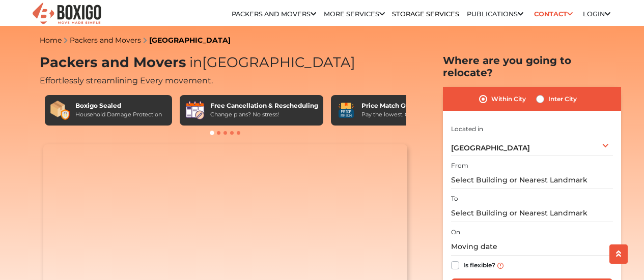  I want to click on img: info, so click(500, 266).